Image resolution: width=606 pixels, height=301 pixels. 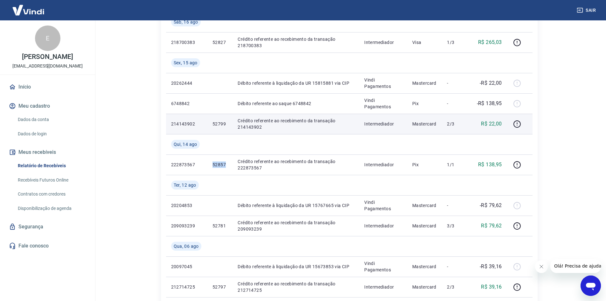 What do you see at coordinates (47, 87) in the screenshot?
I see `a: Início` at bounding box center [47, 87].